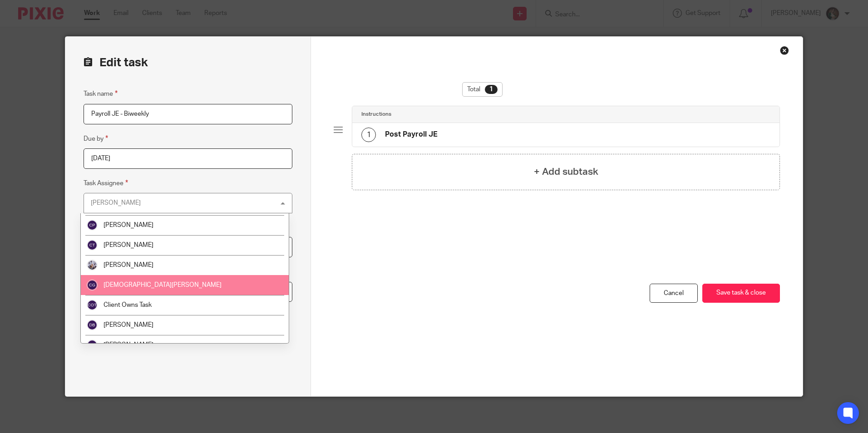  What do you see at coordinates (92, 265) in the screenshot?
I see `img: ProfilePhoto.JPG` at bounding box center [92, 265].